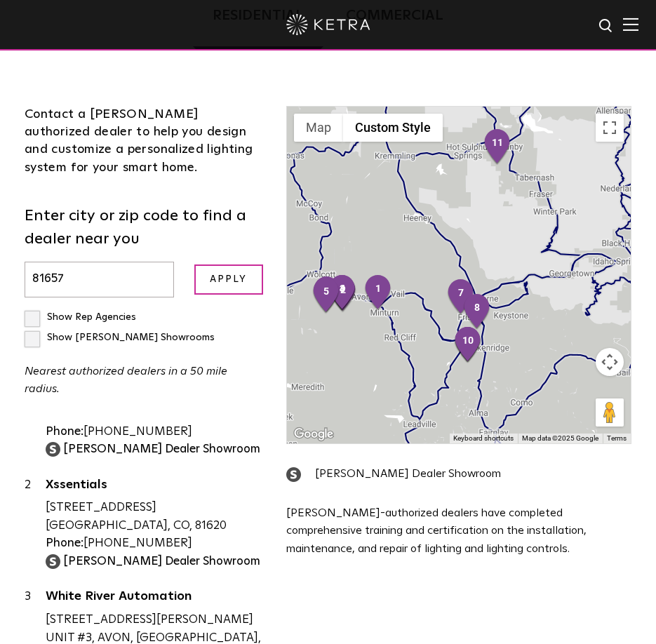  What do you see at coordinates (616, 438) in the screenshot?
I see `a: Terms` at bounding box center [616, 438].